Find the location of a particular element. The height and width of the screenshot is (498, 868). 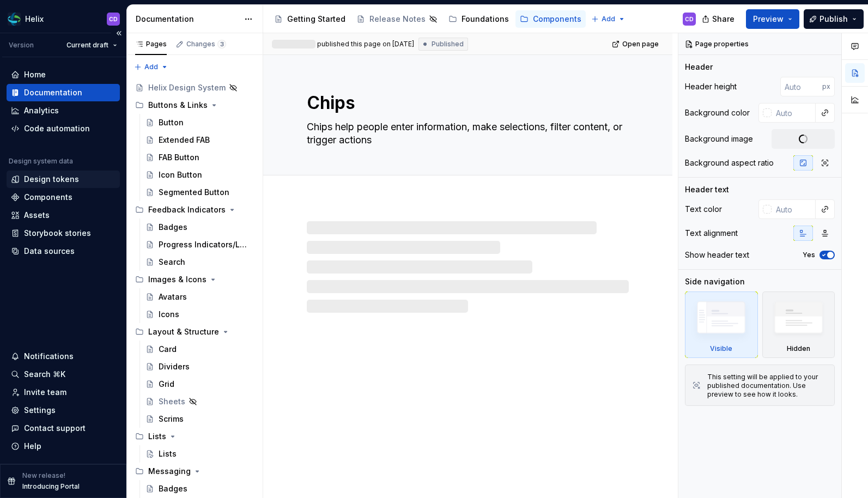

a: Extended FAB is located at coordinates (200, 140).